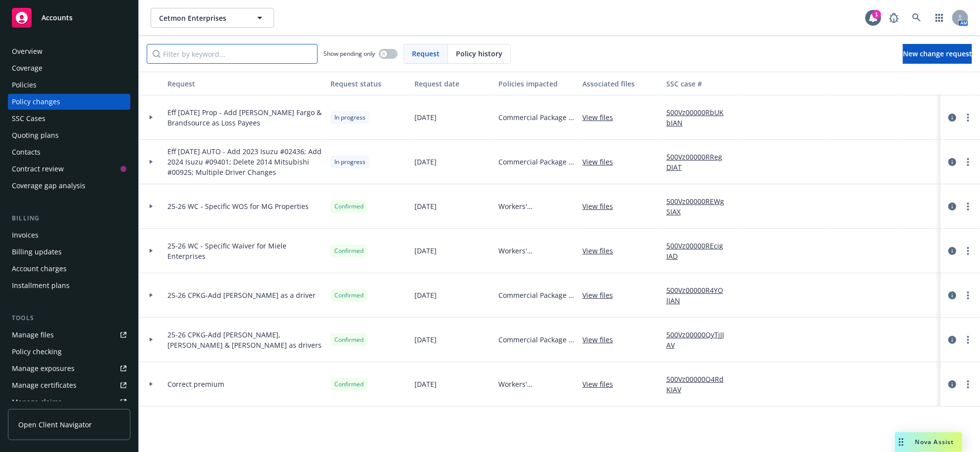  Describe the element at coordinates (699, 83) in the screenshot. I see `button: SSC case #` at that location.